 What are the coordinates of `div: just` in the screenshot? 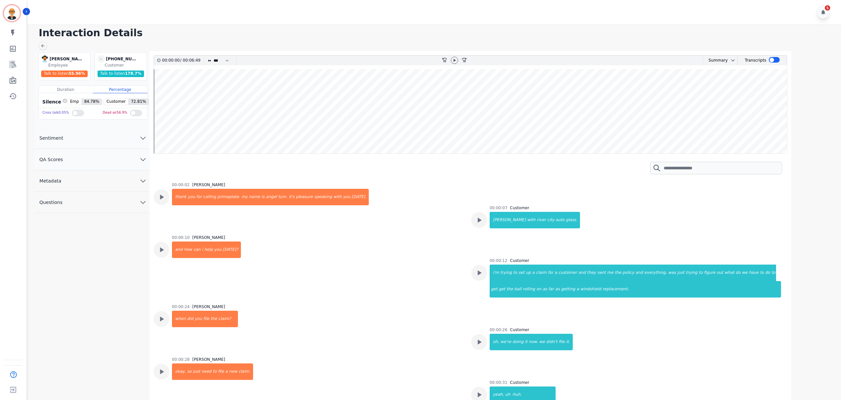 It's located at (681, 273).